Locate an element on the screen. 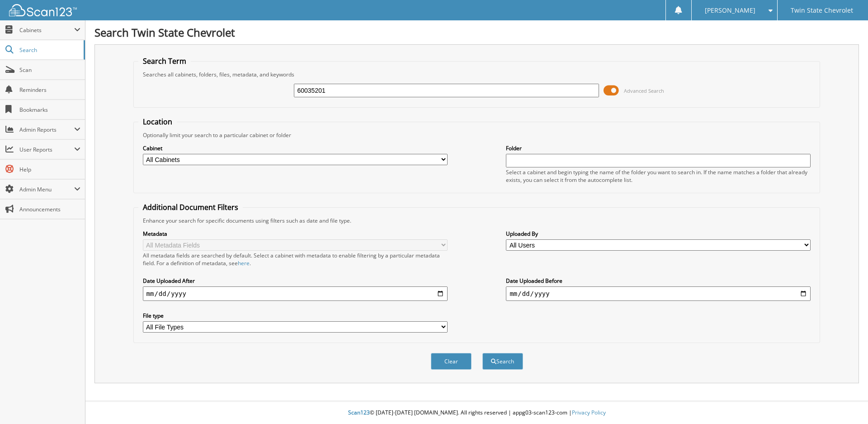 This screenshot has height=424, width=868. label: File type is located at coordinates (295, 316).